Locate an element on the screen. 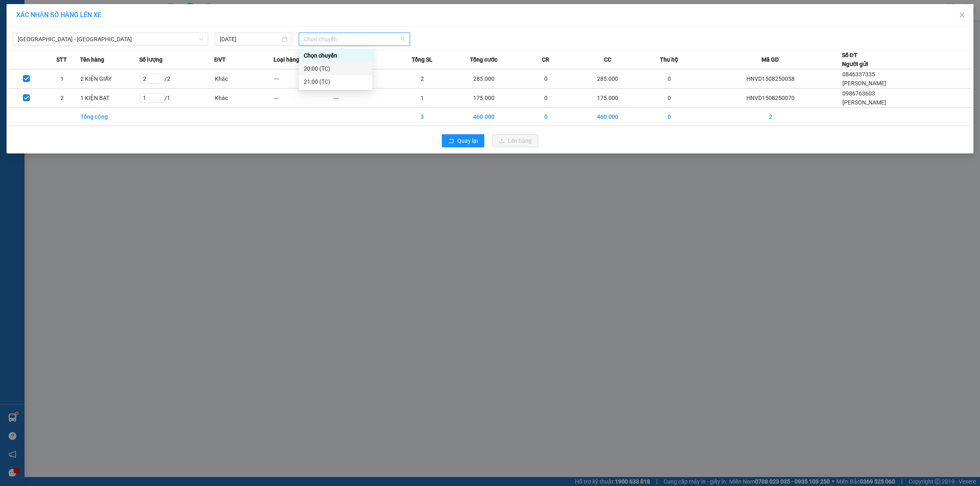 This screenshot has height=486, width=980. span: Tên hàng is located at coordinates (92, 60).